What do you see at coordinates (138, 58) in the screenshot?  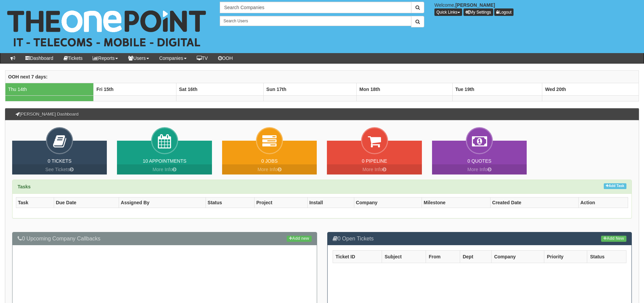 I see `a: Users` at bounding box center [138, 58].